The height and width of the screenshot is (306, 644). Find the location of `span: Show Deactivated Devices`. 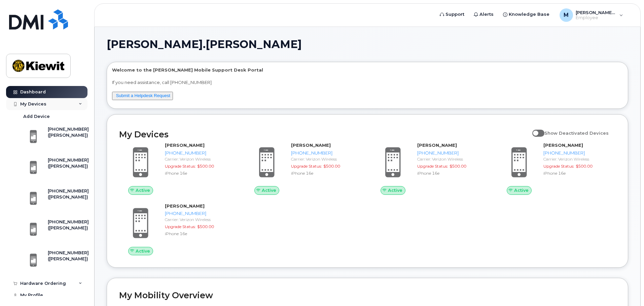

span: Show Deactivated Devices is located at coordinates (576, 133).